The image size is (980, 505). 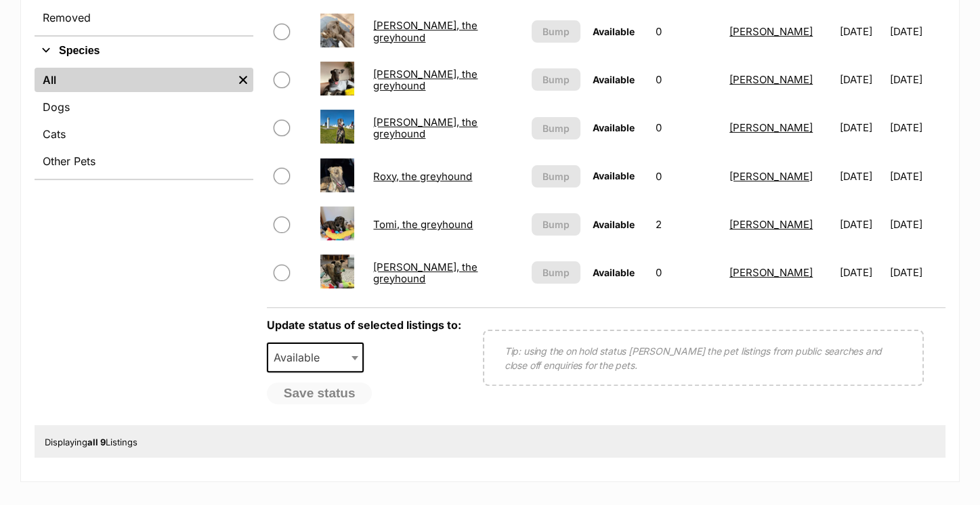 What do you see at coordinates (133, 80) in the screenshot?
I see `a: All` at bounding box center [133, 80].